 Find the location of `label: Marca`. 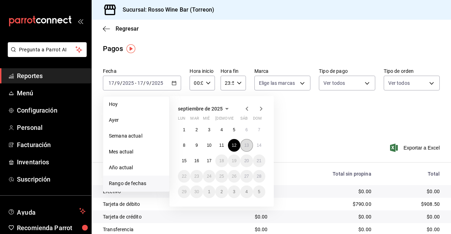

label: Marca is located at coordinates (282, 71).